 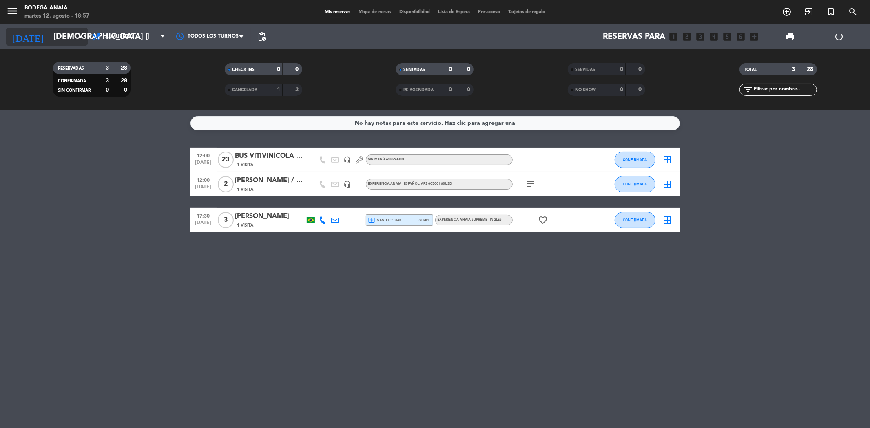 What do you see at coordinates (470, 220) in the screenshot?
I see `span: EXPERIENCIA ANAIA SUPREME - INGLES` at bounding box center [470, 220].